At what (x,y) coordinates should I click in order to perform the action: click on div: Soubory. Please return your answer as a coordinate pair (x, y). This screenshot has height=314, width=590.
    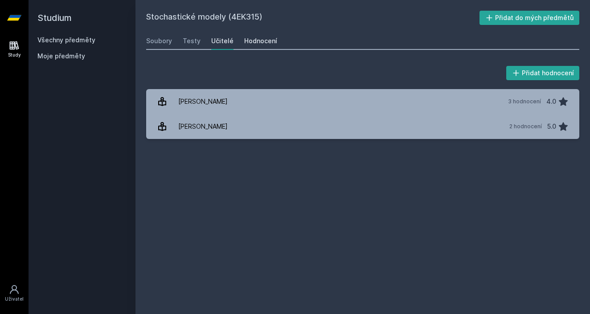
    Looking at the image, I should click on (159, 41).